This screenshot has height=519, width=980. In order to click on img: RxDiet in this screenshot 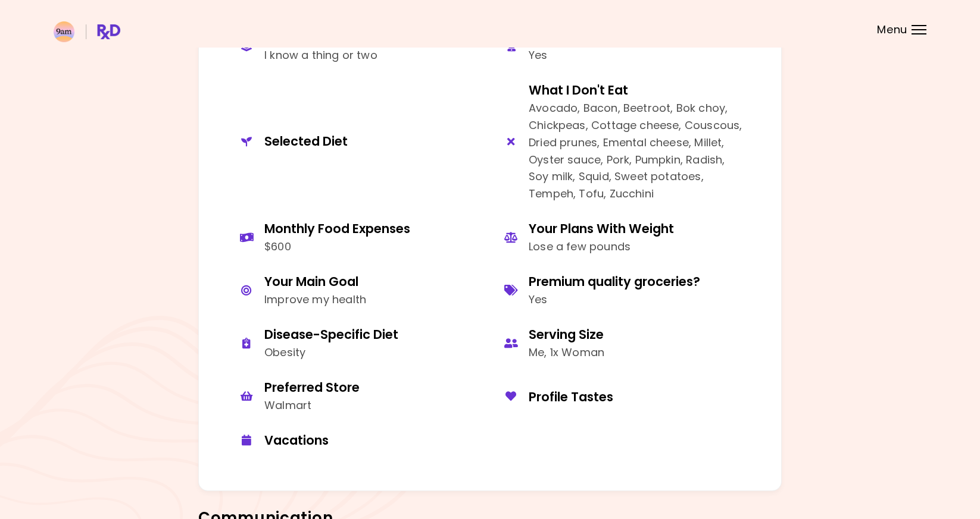, I will do `click(87, 32)`.